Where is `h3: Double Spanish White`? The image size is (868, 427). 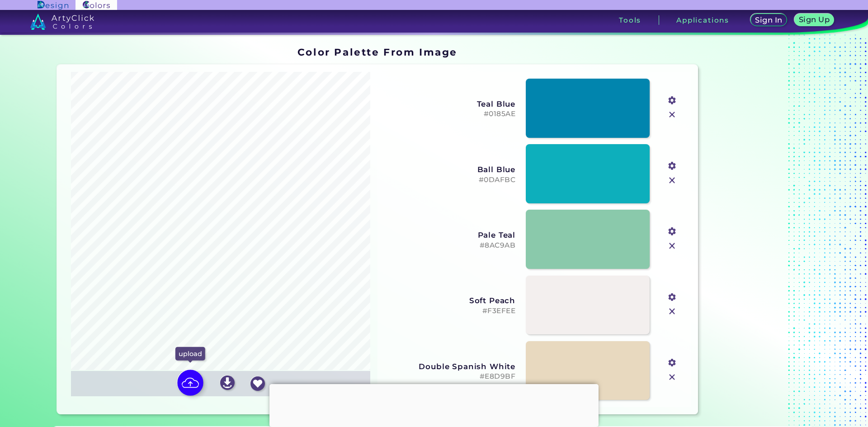 h3: Double Spanish White is located at coordinates (451, 367).